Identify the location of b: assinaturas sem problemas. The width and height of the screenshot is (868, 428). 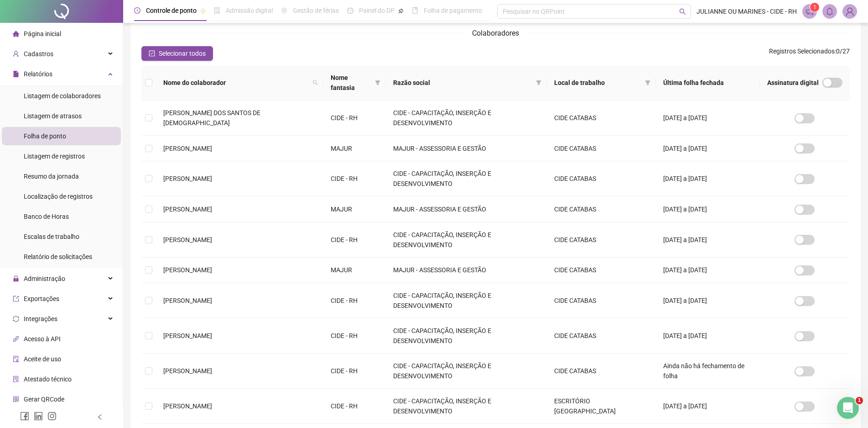
(93, 139).